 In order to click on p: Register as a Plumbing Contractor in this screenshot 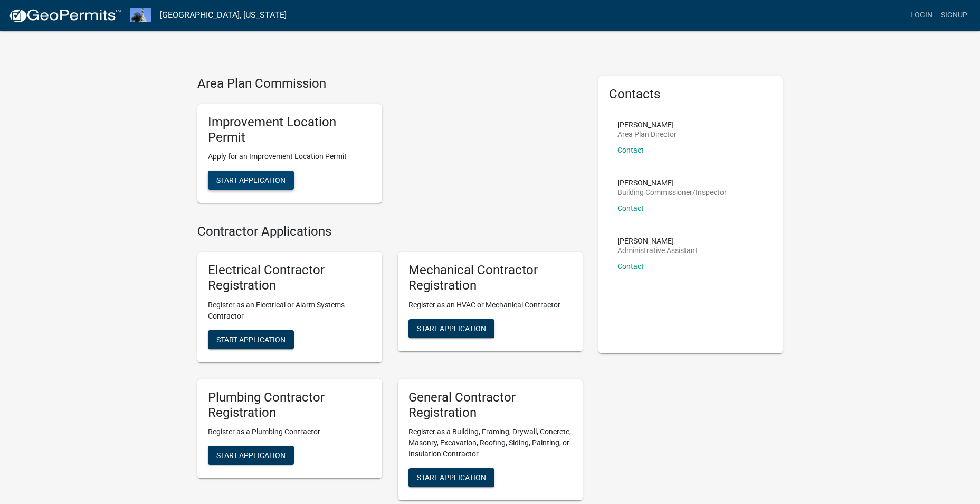, I will do `click(289, 431)`.